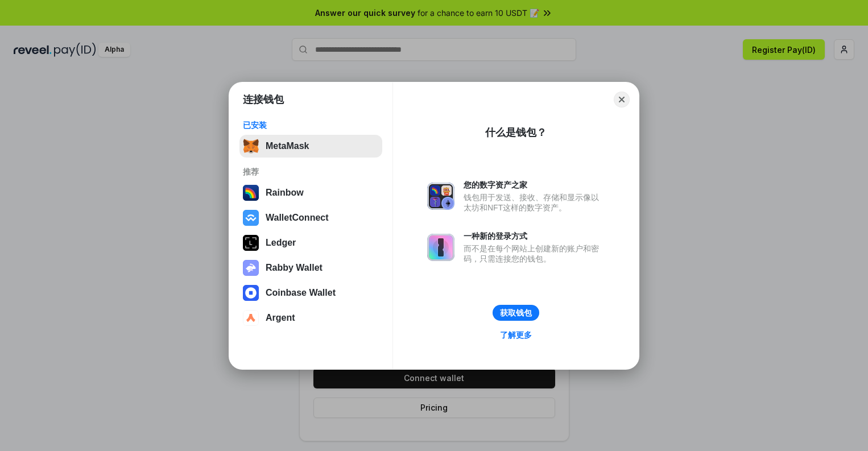 This screenshot has width=868, height=451. What do you see at coordinates (251, 244) in the screenshot?
I see `img: svg+xml,%3Csvg%20xmlns%3D%22http%3A%2F%2Fwww.w3.org%2F2000%2Fsvg%22%20width%3D%2228%22%20height%3...` at bounding box center [251, 244].